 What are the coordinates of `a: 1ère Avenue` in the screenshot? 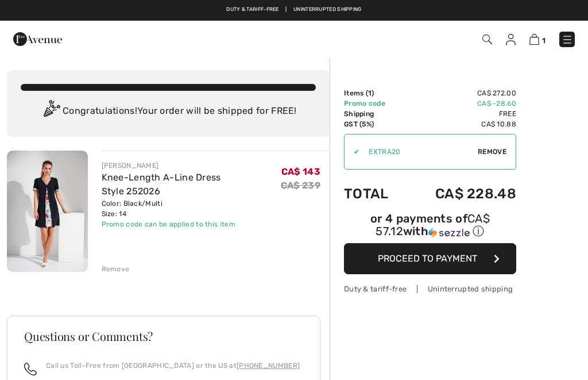 It's located at (38, 38).